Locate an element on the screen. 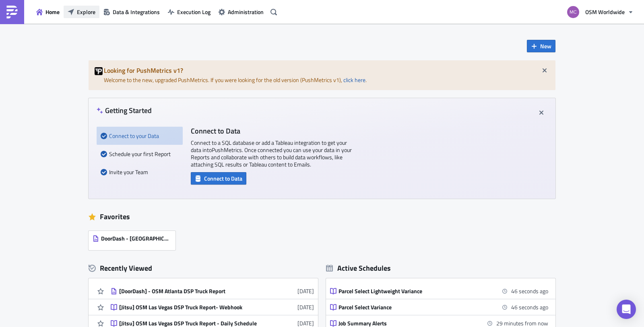  div: Invite your Team is located at coordinates (140, 172).